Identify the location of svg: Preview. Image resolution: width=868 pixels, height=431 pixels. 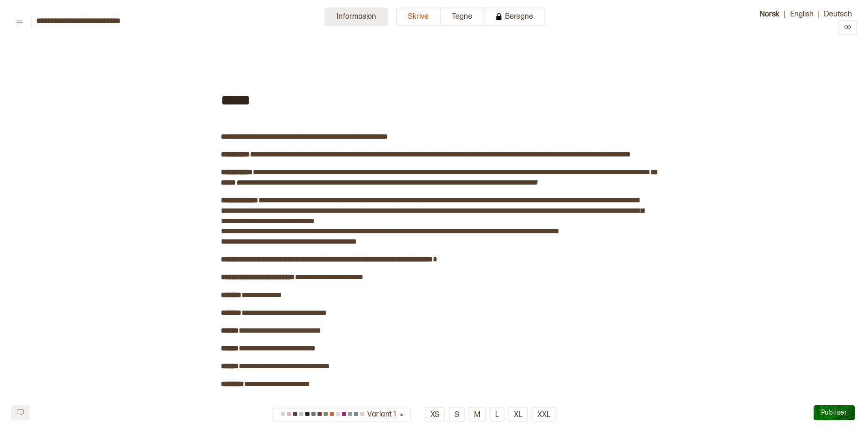
(847, 27).